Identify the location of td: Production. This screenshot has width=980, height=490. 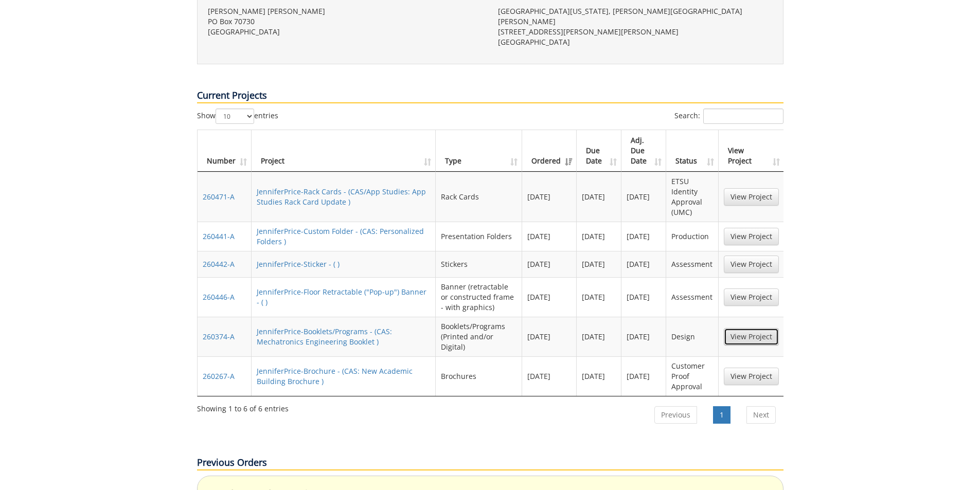
(692, 236).